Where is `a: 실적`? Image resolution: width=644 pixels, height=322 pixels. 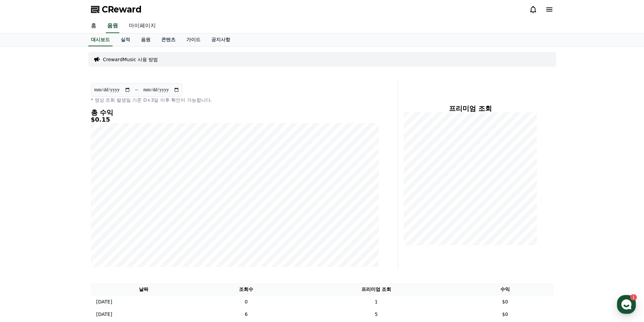 a: 실적 is located at coordinates (126, 40).